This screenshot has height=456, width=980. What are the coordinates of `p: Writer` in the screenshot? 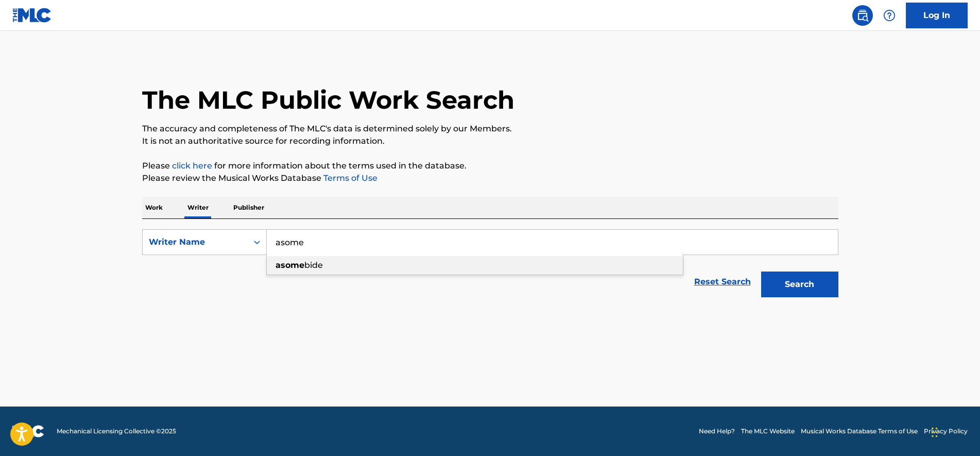 It's located at (198, 208).